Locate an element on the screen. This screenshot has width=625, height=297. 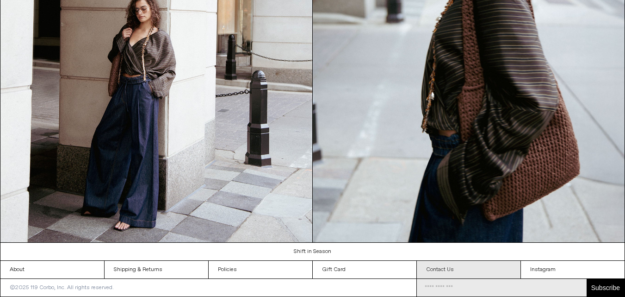
a: Instagram is located at coordinates (573, 269).